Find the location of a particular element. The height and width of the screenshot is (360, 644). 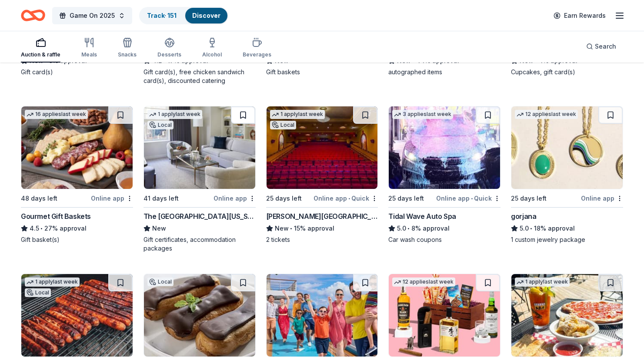

div: Gift certificates, accommodation packages is located at coordinates (200, 244).